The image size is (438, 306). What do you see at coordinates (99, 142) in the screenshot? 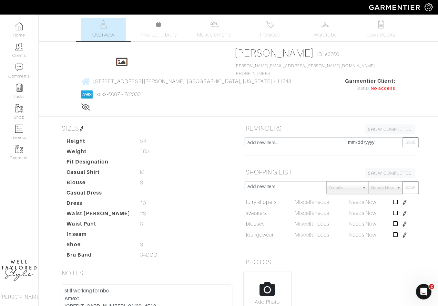
I see `dt: Height` at bounding box center [99, 142].